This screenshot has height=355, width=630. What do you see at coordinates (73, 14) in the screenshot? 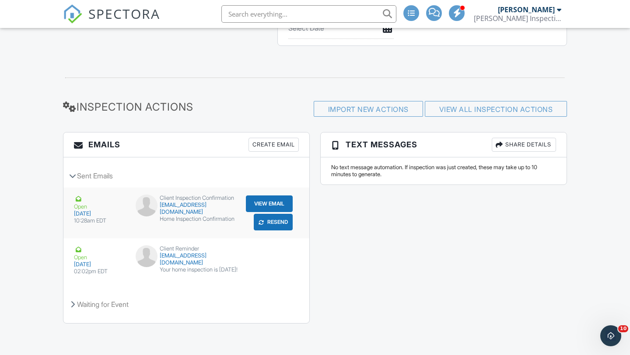
I see `img: The Best Home Inspection Software - Spectora` at bounding box center [73, 14].